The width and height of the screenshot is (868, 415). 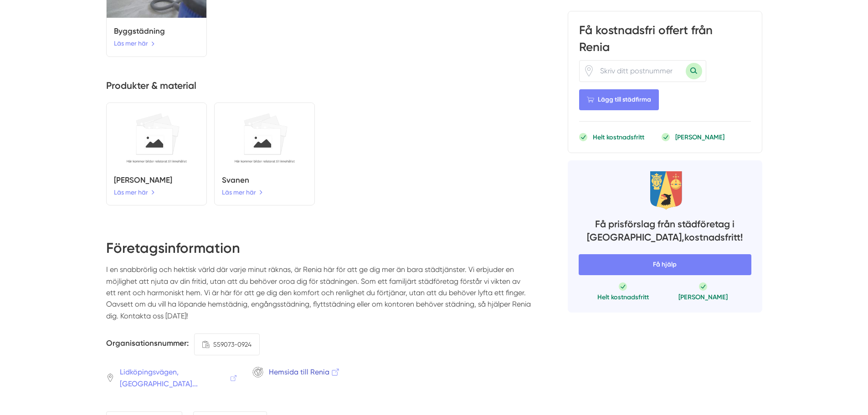 I want to click on h5: Svanen, so click(x=264, y=180).